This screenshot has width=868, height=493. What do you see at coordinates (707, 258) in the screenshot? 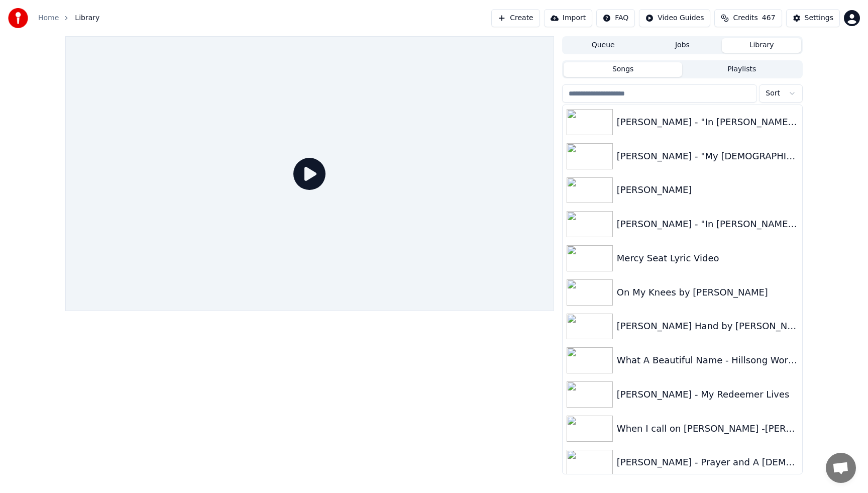
I see `div: Mercy Seat Lyric Video` at bounding box center [707, 258].